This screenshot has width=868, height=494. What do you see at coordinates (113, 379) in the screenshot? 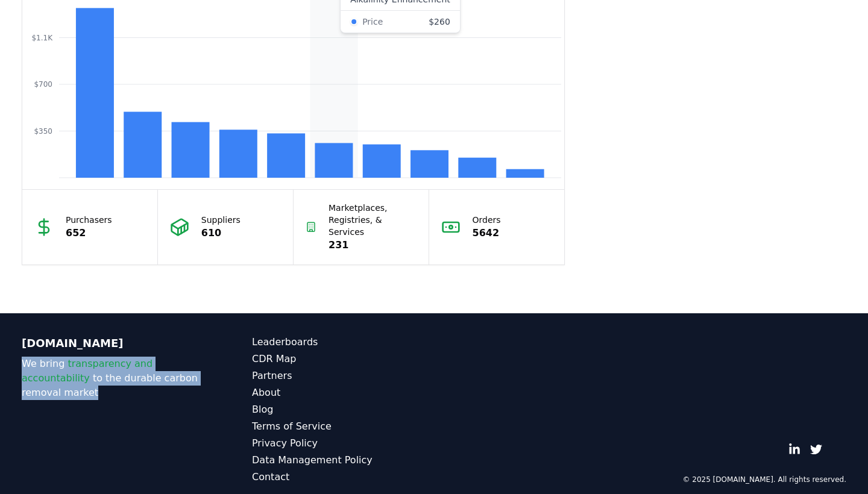
I see `p: We bring to the durable carbon removal market` at bounding box center [113, 379].